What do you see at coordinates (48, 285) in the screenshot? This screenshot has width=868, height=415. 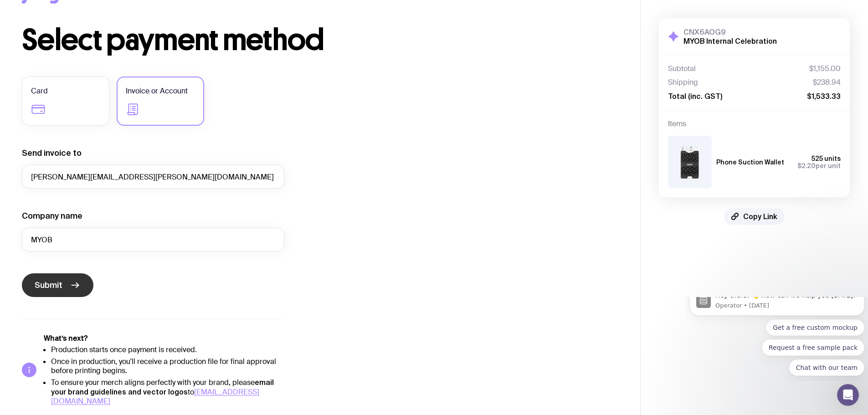 I see `span: Submit` at bounding box center [48, 285].